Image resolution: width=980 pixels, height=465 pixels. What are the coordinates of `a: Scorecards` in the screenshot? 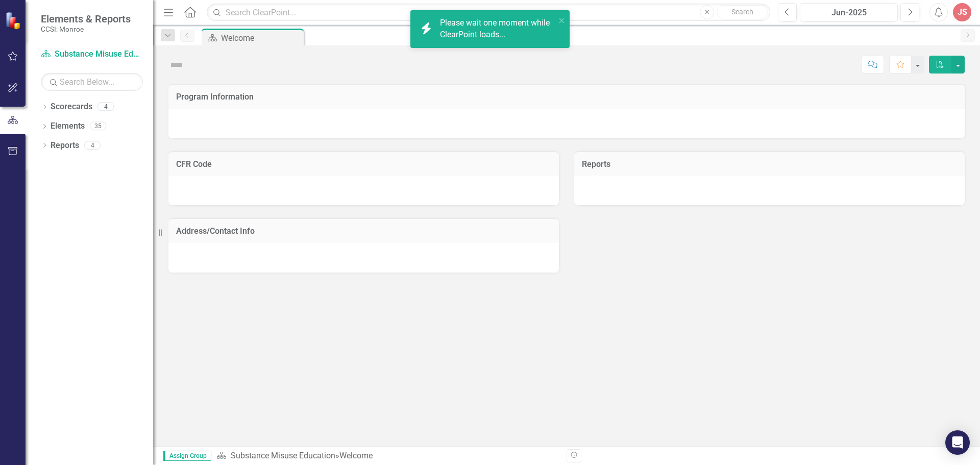 It's located at (72, 107).